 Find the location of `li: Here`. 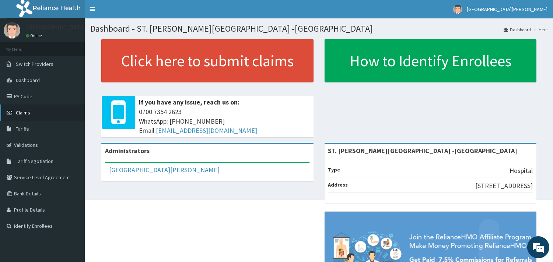

li: Here is located at coordinates (539, 29).